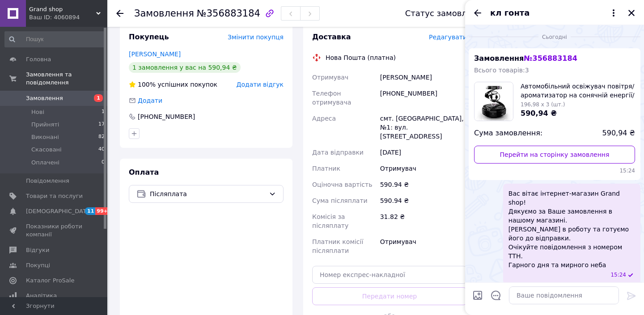 This screenshot has width=644, height=315. I want to click on button: Відкрити шаблони відповідей, so click(496, 295).